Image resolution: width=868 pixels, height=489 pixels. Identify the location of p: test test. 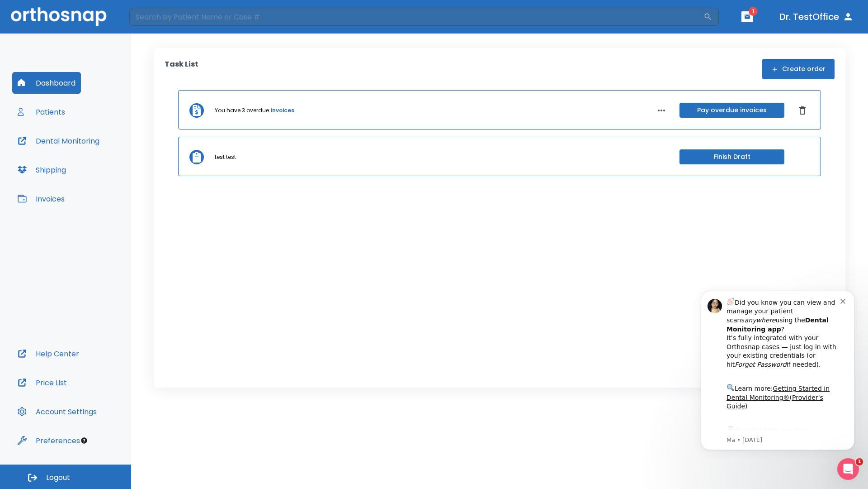
(225, 157).